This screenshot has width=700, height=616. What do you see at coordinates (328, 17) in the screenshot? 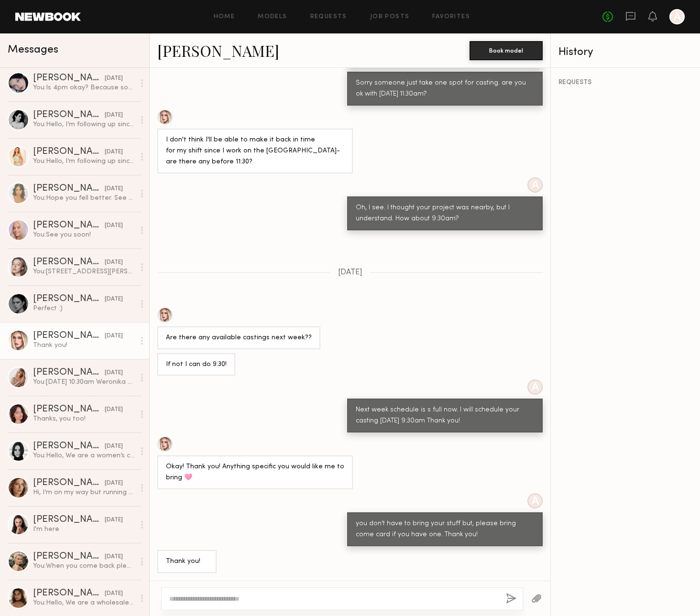
I see `a: Requests` at bounding box center [328, 17].